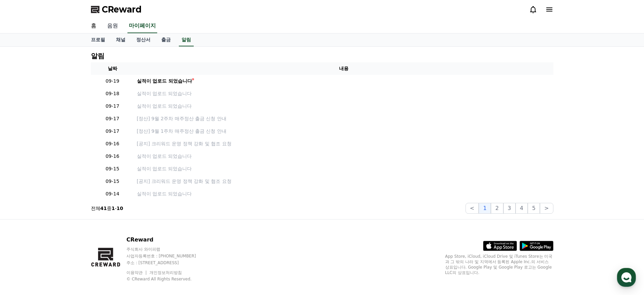 The image size is (644, 295). Describe the element at coordinates (142, 26) in the screenshot. I see `a: 마이페이지` at that location.